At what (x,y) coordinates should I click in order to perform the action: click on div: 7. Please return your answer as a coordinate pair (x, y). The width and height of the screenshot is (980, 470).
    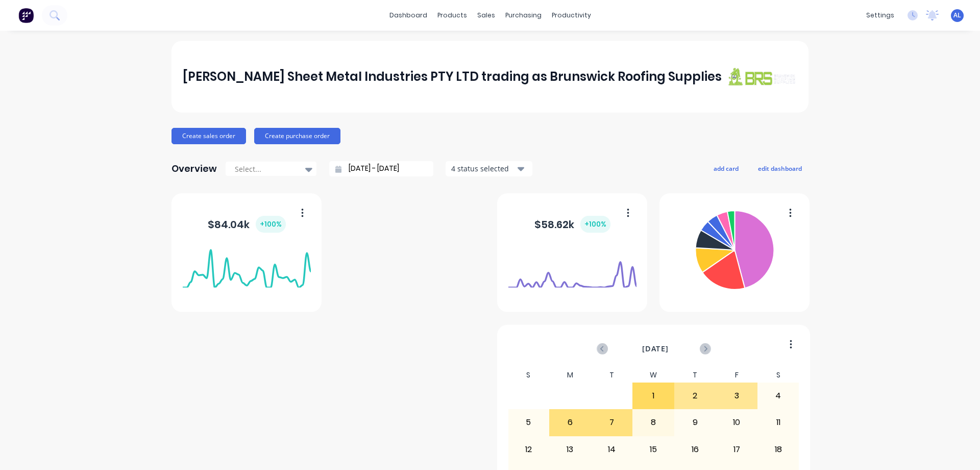
    Looking at the image, I should click on (612, 422).